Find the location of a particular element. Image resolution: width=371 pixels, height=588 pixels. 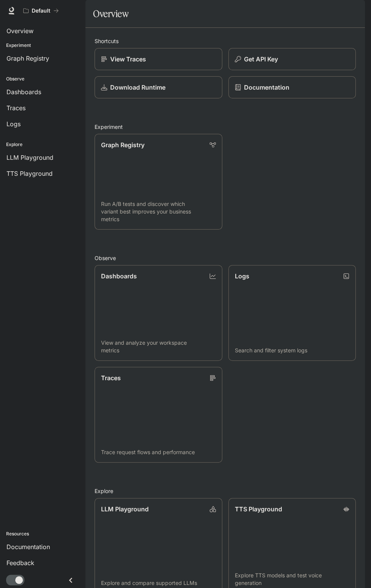

p: LLM Playground is located at coordinates (125, 509).